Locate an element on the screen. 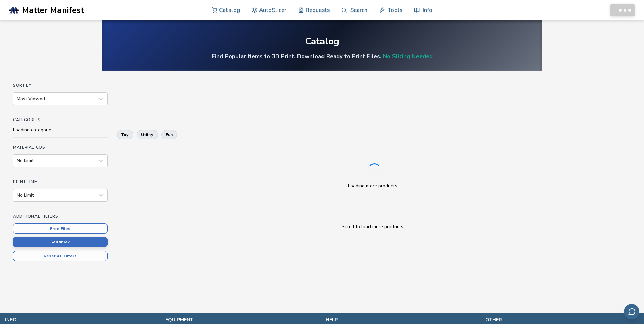 Image resolution: width=644 pixels, height=324 pixels. h4: Material Cost is located at coordinates (60, 147).